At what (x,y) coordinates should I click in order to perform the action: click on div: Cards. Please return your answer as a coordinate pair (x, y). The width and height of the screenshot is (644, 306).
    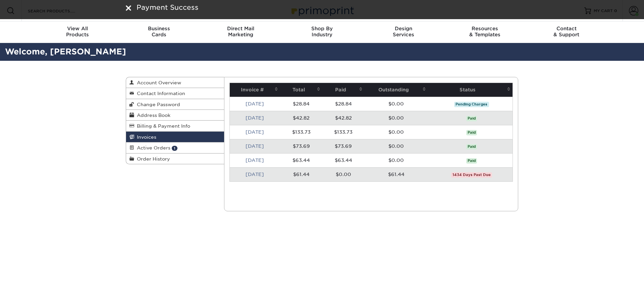
    Looking at the image, I should click on (159, 32).